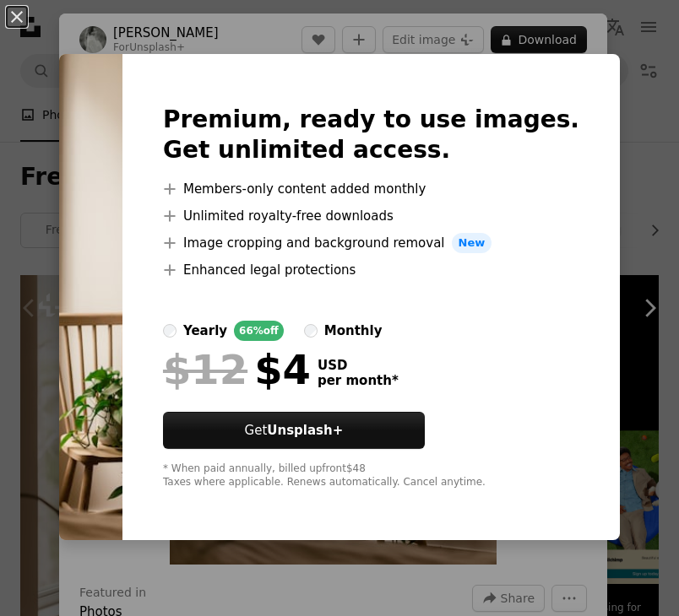  Describe the element at coordinates (358, 381) in the screenshot. I see `span: per month *` at that location.